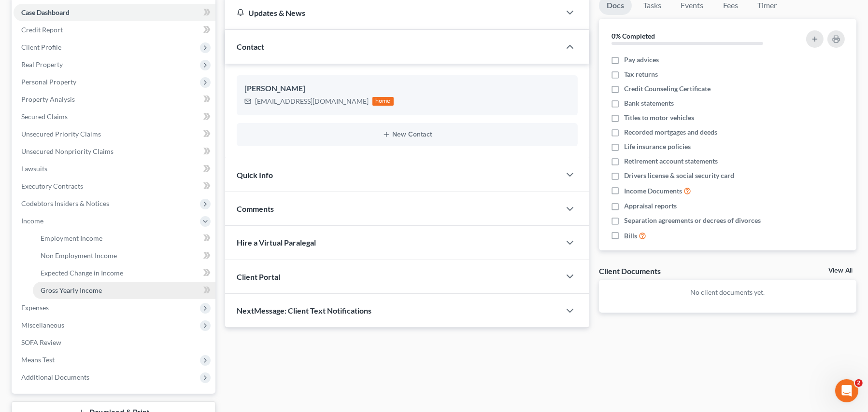  What do you see at coordinates (55, 377) in the screenshot?
I see `span: Additional Documents` at bounding box center [55, 377].